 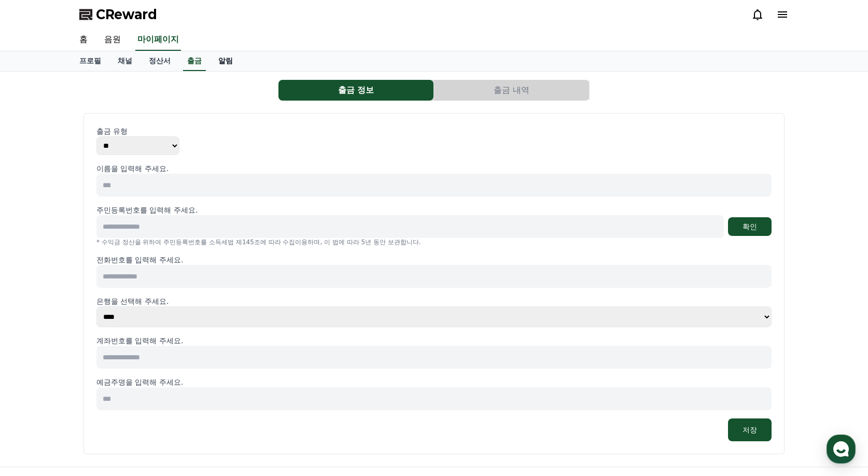 What do you see at coordinates (126, 15) in the screenshot?
I see `span: CReward` at bounding box center [126, 15].